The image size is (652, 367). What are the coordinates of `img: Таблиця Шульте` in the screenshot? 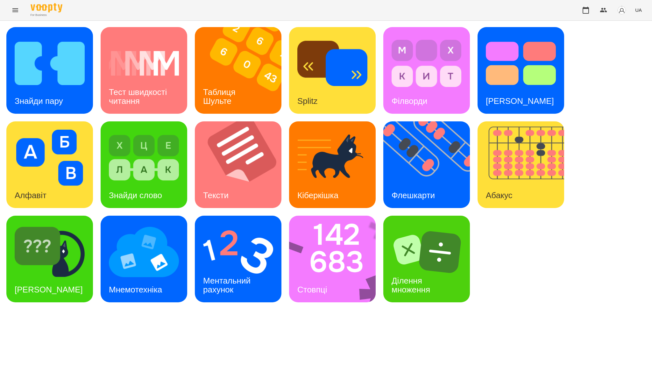 It's located at (242, 70).